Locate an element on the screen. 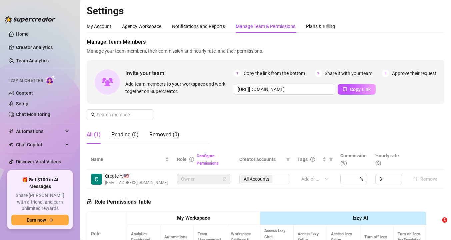  h2: Settings is located at coordinates (265, 11).